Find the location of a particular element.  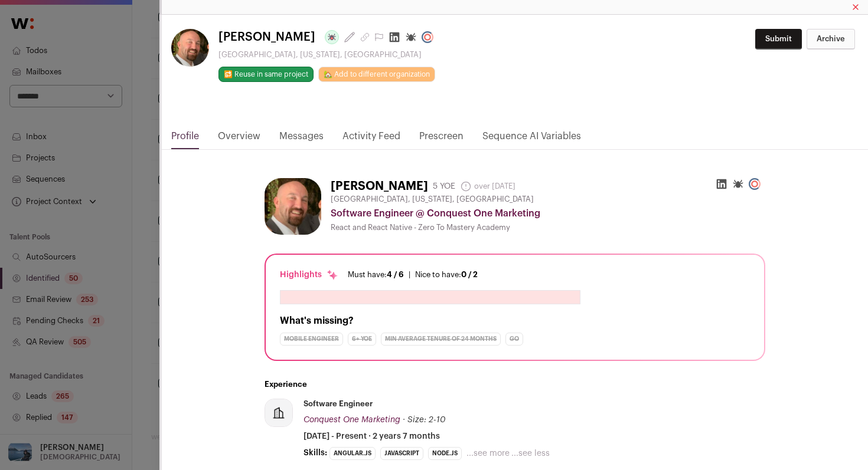

div: 5 YOE is located at coordinates (444, 187).